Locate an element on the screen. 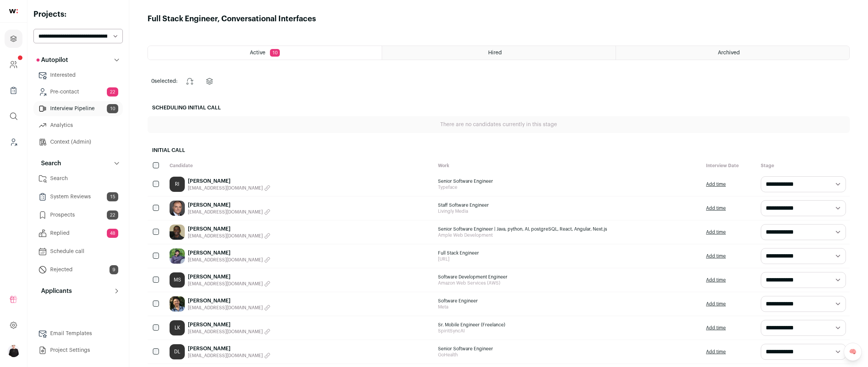  div: MS is located at coordinates (177, 280).